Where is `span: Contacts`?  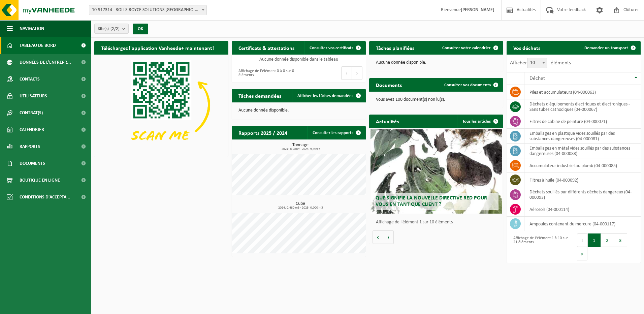 span: Contacts is located at coordinates (29, 79).